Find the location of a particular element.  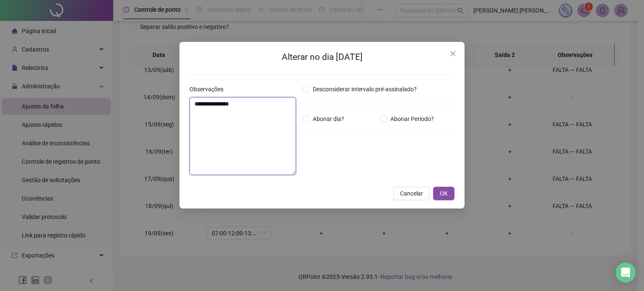

span: Desconsiderar intervalo pré-assinalado? is located at coordinates (365, 89).